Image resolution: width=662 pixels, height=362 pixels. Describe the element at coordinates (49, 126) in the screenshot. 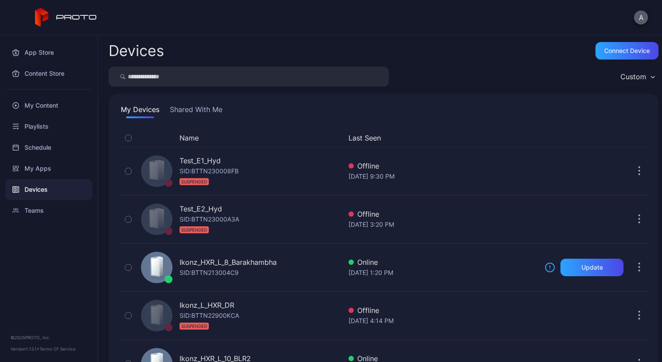

I see `a: Playlists` at that location.